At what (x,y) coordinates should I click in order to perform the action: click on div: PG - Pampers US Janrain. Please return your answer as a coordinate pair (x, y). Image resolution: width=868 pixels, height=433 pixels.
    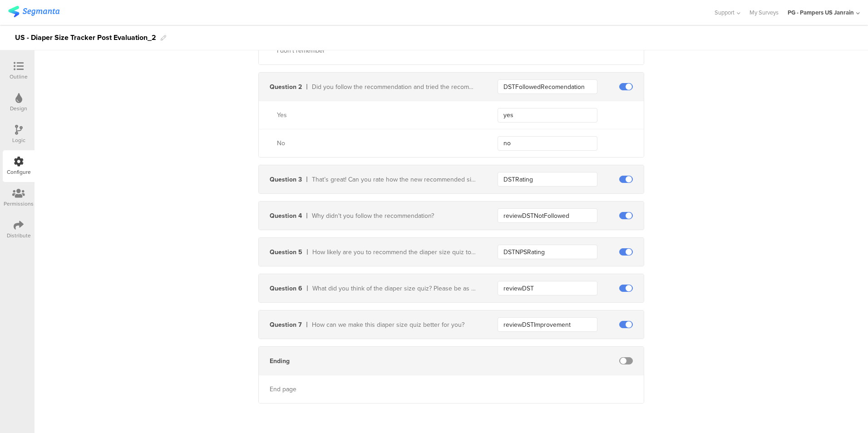
    Looking at the image, I should click on (821, 12).